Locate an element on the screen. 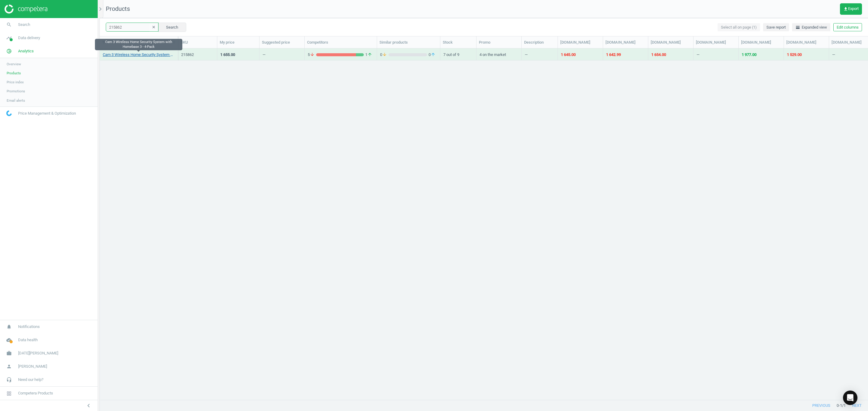  span: Analytics is located at coordinates (26, 51).